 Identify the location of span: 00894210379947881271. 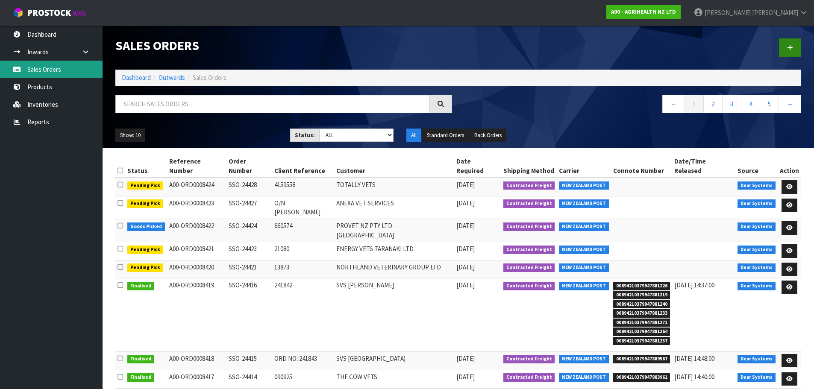
(642, 323).